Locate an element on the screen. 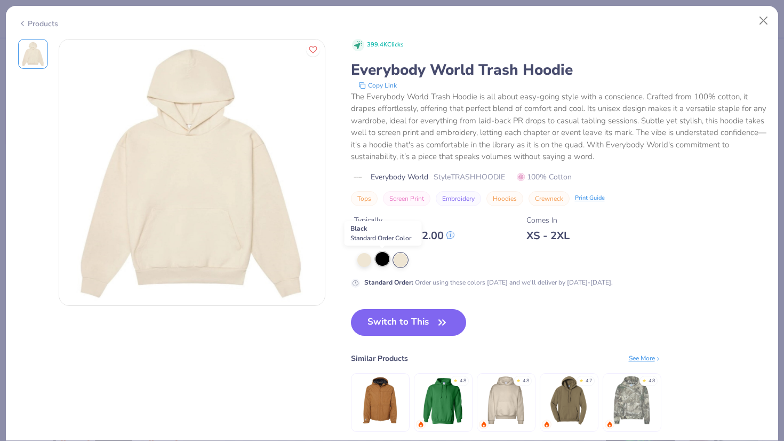  img: Fresh Prints Boston Heavyweight Hoodie is located at coordinates (506, 400).